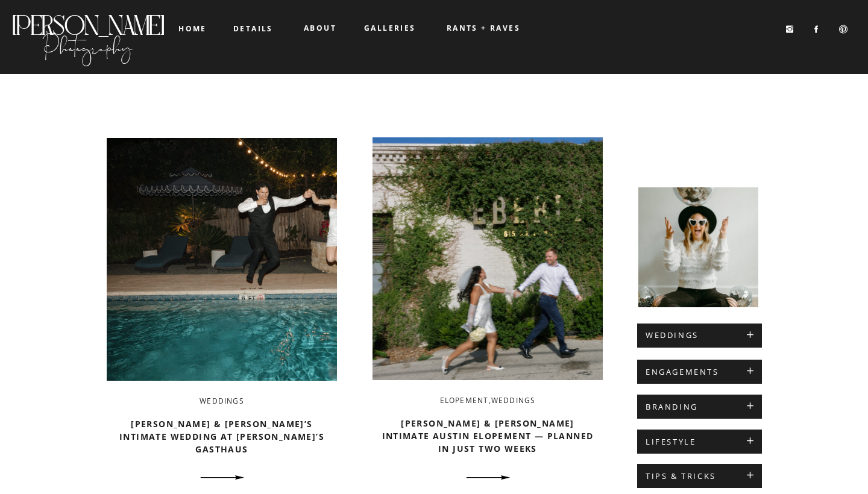 The width and height of the screenshot is (868, 494). I want to click on a: galleries, so click(389, 28).